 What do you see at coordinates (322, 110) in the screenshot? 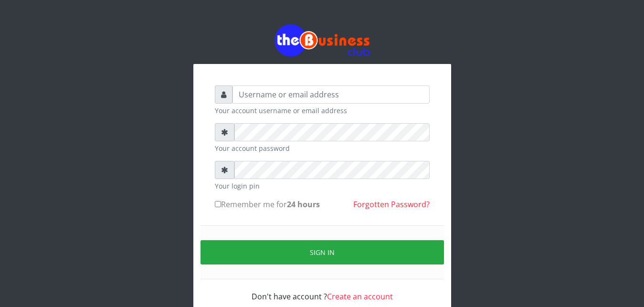
I see `small: Your account username or email address` at bounding box center [322, 110].